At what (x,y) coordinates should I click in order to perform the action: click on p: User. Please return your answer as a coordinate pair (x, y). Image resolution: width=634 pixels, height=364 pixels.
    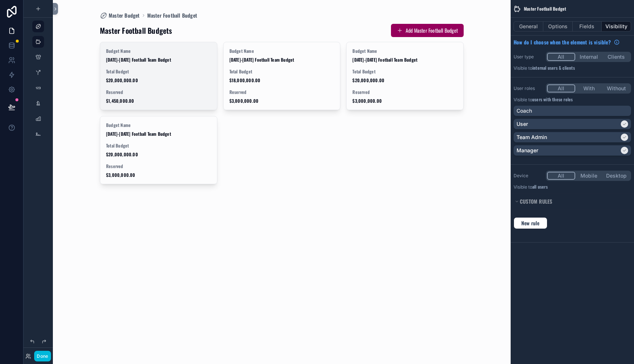
    Looking at the image, I should click on (522, 124).